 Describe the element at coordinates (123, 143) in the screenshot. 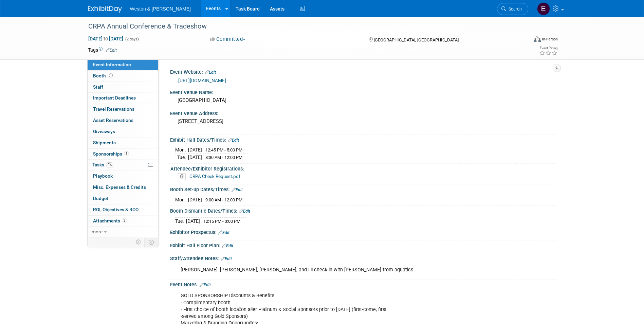

I see `a: Shipments` at that location.